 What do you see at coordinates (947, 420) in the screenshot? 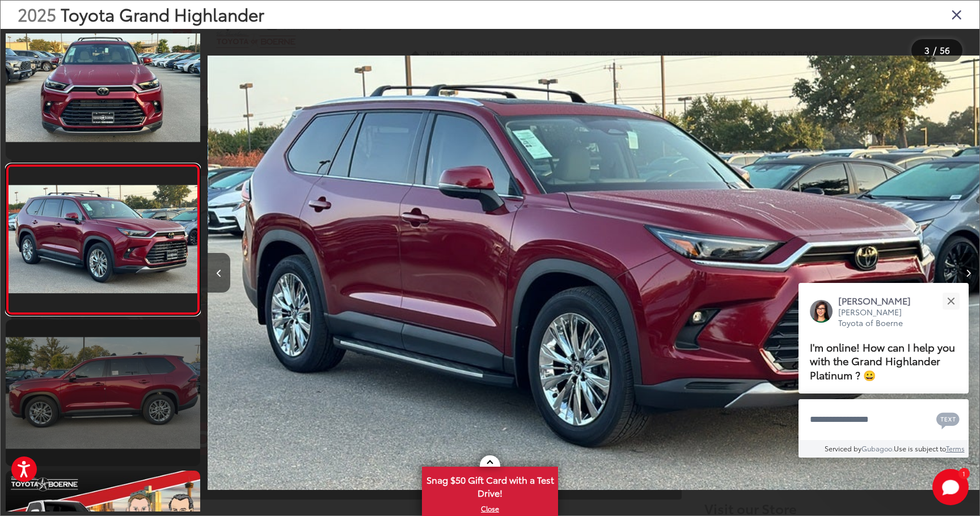
I see `svg: Text` at bounding box center [947, 420].